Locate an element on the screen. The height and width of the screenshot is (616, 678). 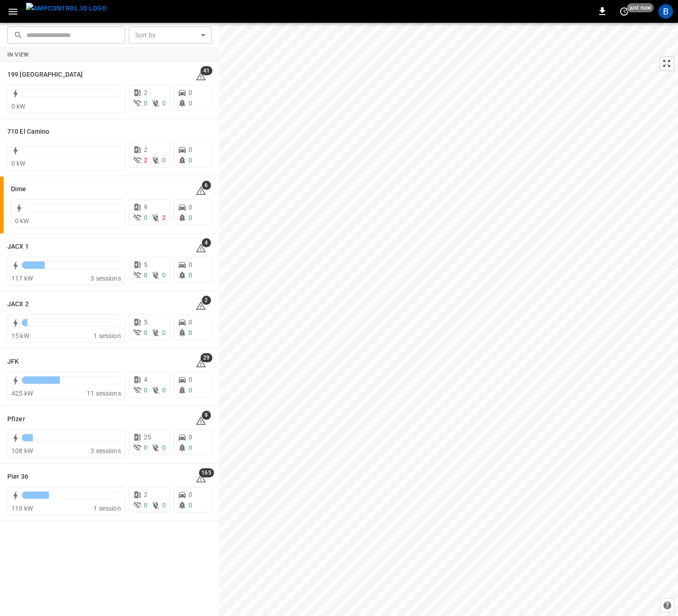
h6: JFK is located at coordinates (13, 362).